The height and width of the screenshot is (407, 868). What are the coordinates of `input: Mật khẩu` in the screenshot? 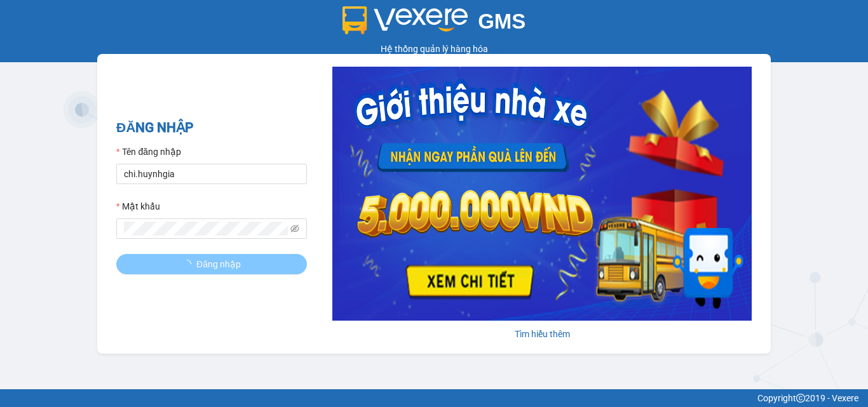 It's located at (206, 229).